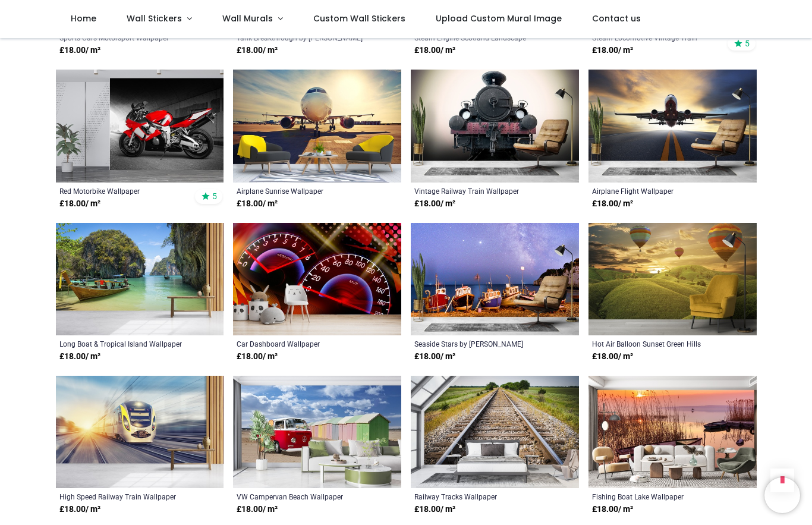 The image size is (812, 525). I want to click on div: VW Campervan Beach Wallpaper, so click(301, 496).